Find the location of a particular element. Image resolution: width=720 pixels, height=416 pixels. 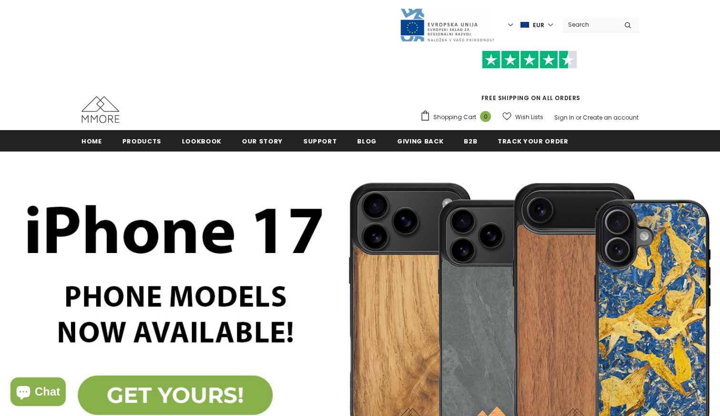

inbox-online-store-chat: Shopify online store chat is located at coordinates (38, 392).